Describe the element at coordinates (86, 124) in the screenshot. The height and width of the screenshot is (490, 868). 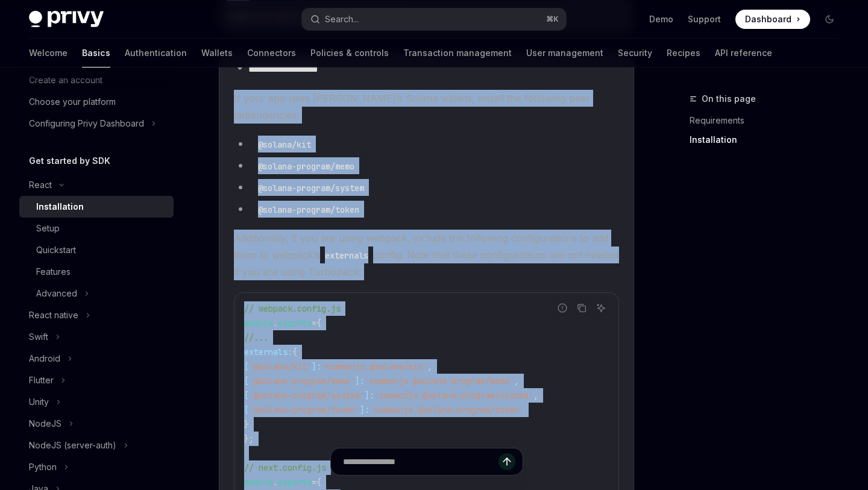
I see `div: Configuring Privy Dashboard` at that location.